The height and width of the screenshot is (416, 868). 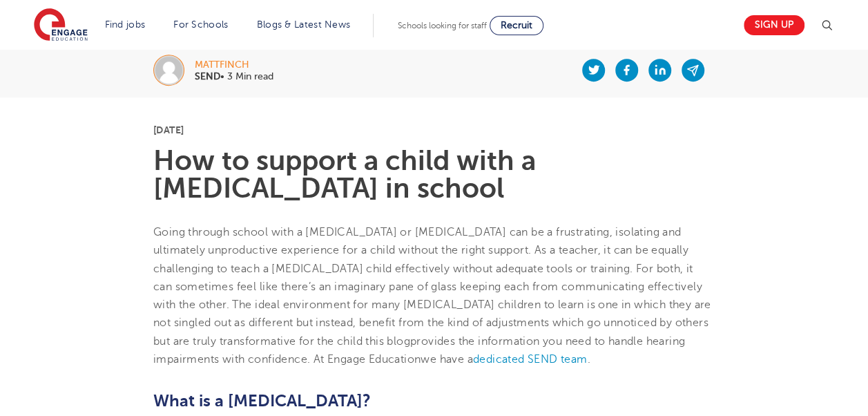 I want to click on a: Find jobs, so click(x=125, y=24).